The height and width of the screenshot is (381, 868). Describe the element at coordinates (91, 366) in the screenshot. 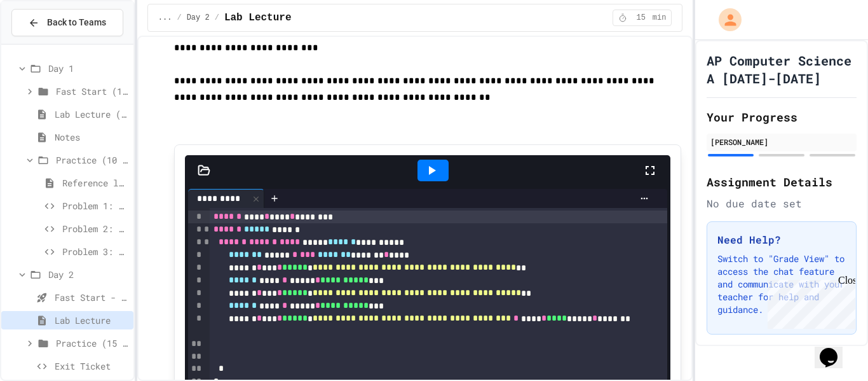

I see `span: Exit Ticket` at that location.